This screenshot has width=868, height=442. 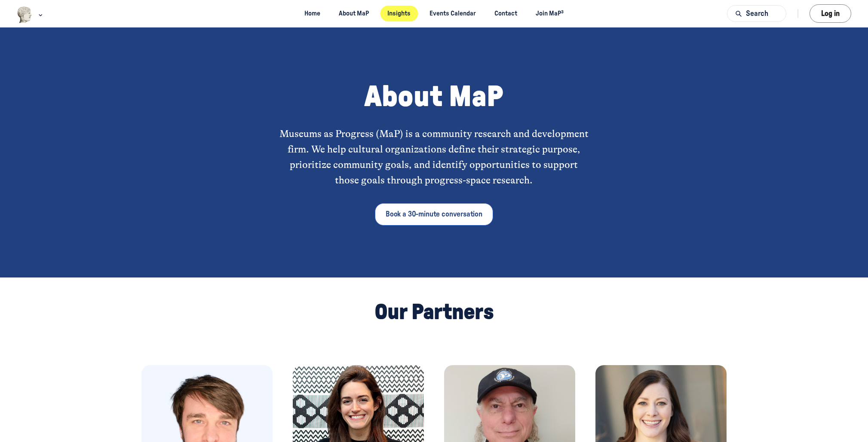 What do you see at coordinates (13, 44) in the screenshot?
I see `span: Name` at bounding box center [13, 44].